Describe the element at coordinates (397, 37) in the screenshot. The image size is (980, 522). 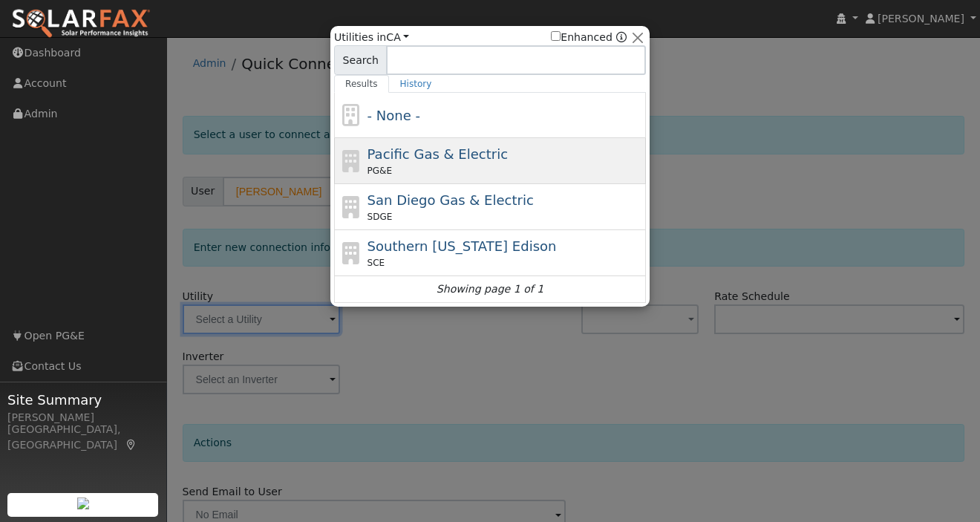
I see `a: CA` at that location.